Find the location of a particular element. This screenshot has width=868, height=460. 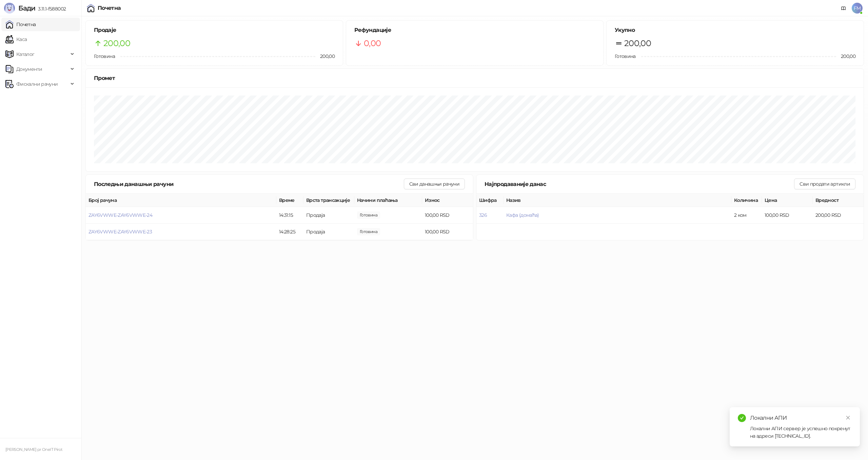

span: ZAY6VWWE-ZAY6VWWE-23 is located at coordinates (120, 232).